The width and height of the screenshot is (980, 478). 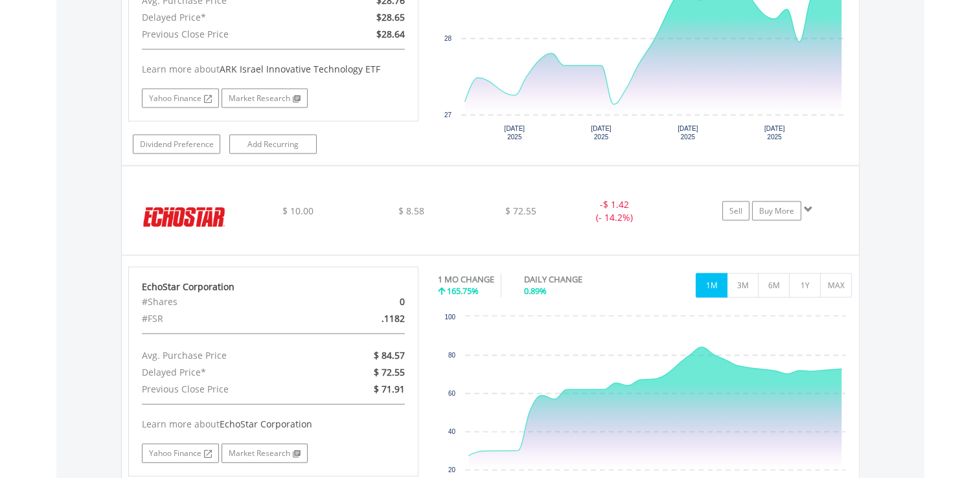 I want to click on text: 20, so click(x=452, y=470).